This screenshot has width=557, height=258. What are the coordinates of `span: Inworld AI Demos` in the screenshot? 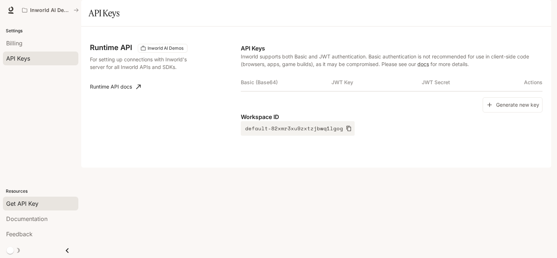 It's located at (165, 48).